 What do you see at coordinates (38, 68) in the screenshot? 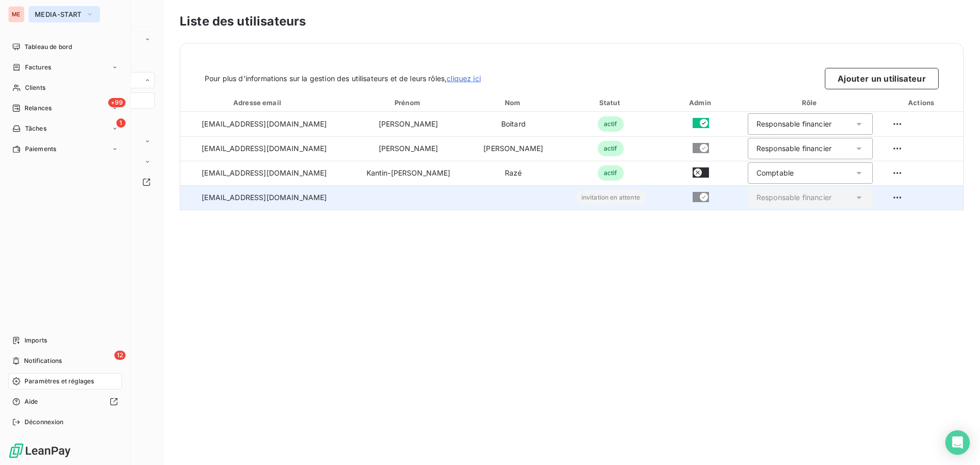
I see `span: Factures` at bounding box center [38, 68].